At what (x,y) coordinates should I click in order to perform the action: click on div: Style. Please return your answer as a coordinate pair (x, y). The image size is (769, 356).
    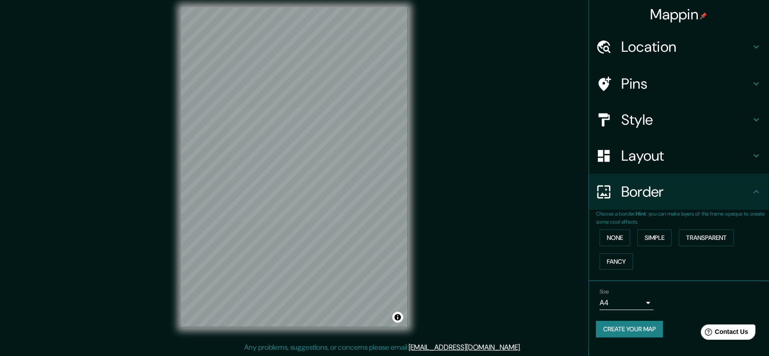
    Looking at the image, I should click on (679, 120).